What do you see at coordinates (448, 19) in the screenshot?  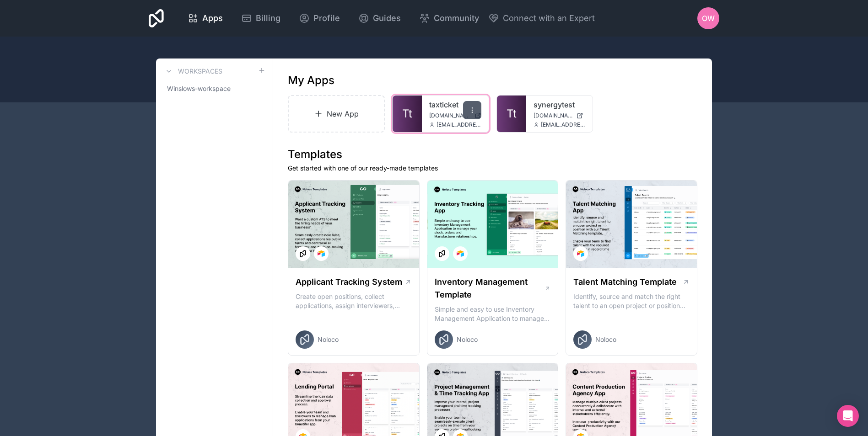 I see `a: Community` at bounding box center [448, 19].